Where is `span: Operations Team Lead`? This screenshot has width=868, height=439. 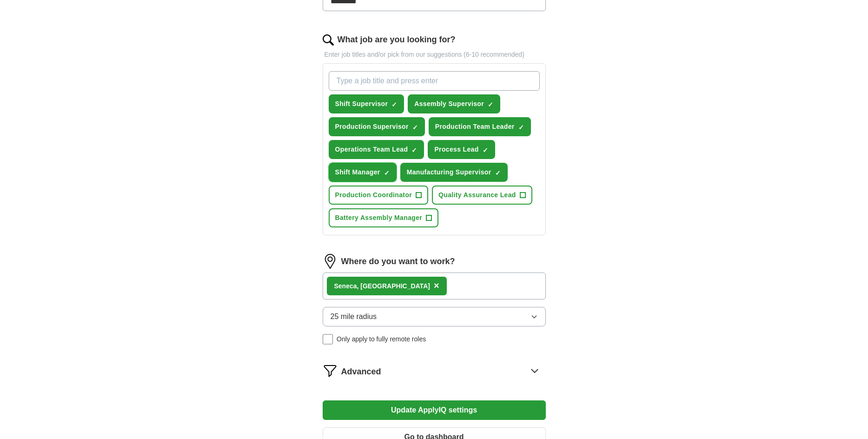 span: Operations Team Lead is located at coordinates (371, 149).